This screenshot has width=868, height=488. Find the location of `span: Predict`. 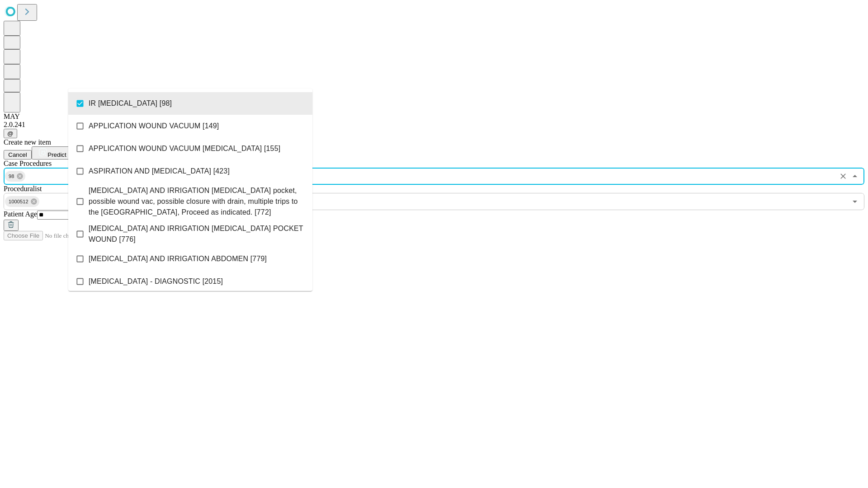

span: Predict is located at coordinates (56, 154).